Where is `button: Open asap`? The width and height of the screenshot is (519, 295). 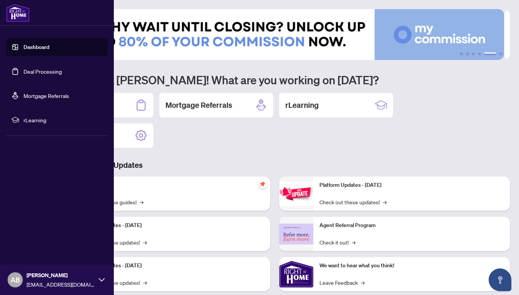
button: Open asap is located at coordinates (500, 279).